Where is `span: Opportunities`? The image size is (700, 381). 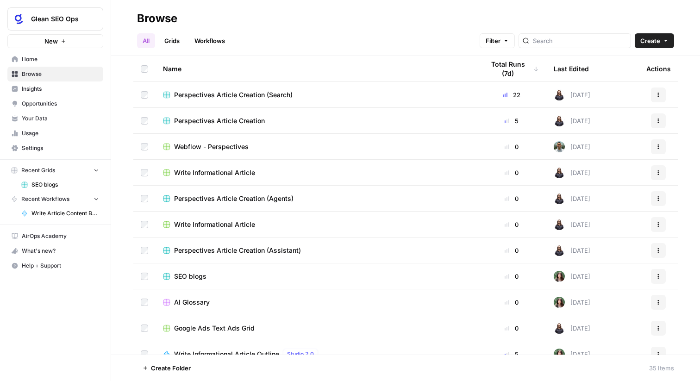 span: Opportunities is located at coordinates (60, 104).